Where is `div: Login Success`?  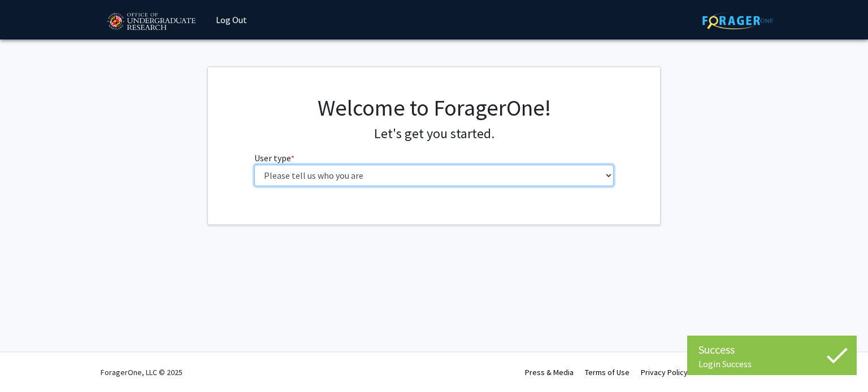
div: Login Success is located at coordinates (772, 364).